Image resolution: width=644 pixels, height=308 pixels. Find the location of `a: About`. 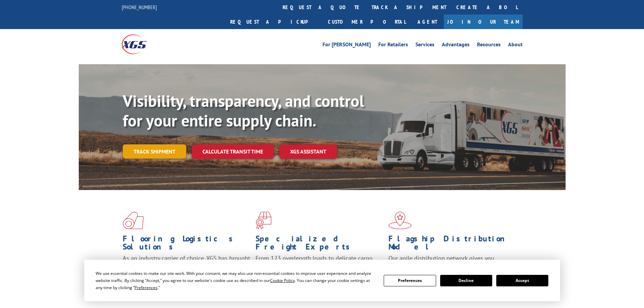

a: About is located at coordinates (515, 45).